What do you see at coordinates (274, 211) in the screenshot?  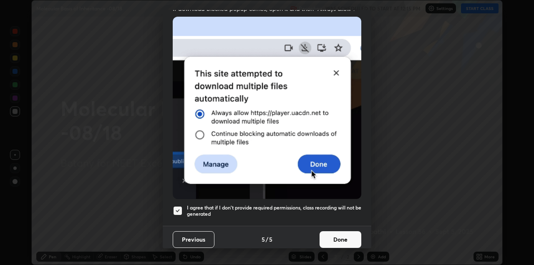 I see `h5: I agree that if I don't provide required permissions, class recording will not be generated` at bounding box center [274, 211].